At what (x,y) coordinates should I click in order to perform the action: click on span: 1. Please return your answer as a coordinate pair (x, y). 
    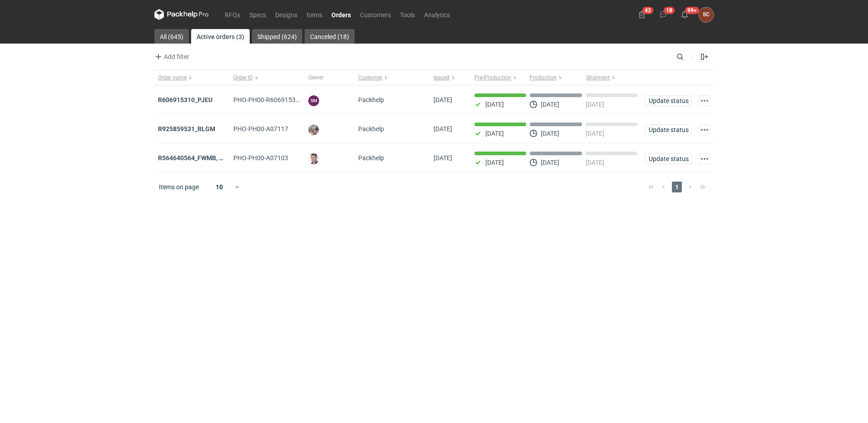
    Looking at the image, I should click on (677, 187).